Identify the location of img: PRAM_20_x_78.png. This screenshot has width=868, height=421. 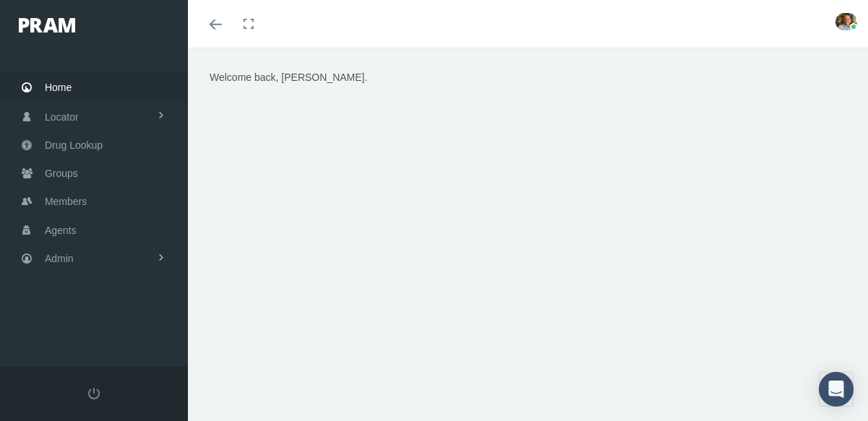
(47, 25).